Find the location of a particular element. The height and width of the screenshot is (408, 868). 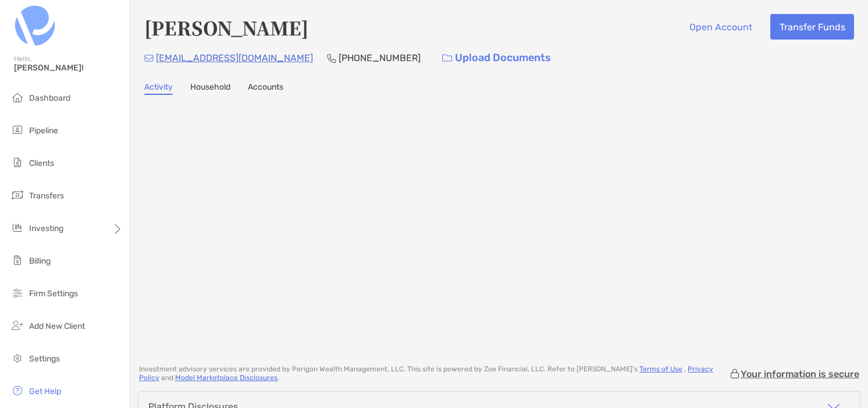

img: firm-settings icon is located at coordinates (17, 292).